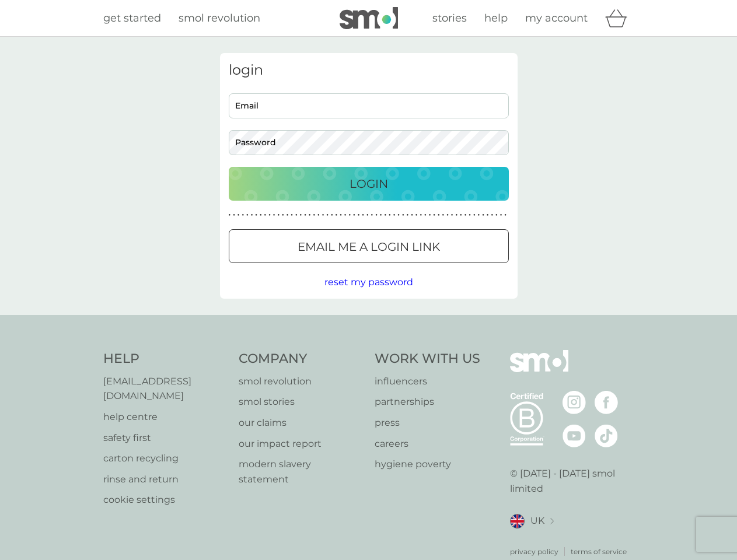 The width and height of the screenshot is (737, 560). What do you see at coordinates (427, 402) in the screenshot?
I see `p: partnerships` at bounding box center [427, 402].